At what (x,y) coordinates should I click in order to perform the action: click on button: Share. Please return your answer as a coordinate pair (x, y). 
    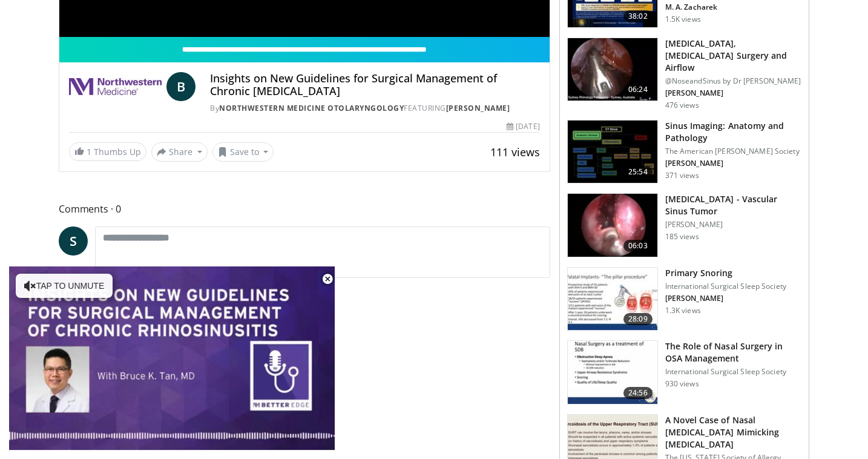
    Looking at the image, I should click on (179, 152).